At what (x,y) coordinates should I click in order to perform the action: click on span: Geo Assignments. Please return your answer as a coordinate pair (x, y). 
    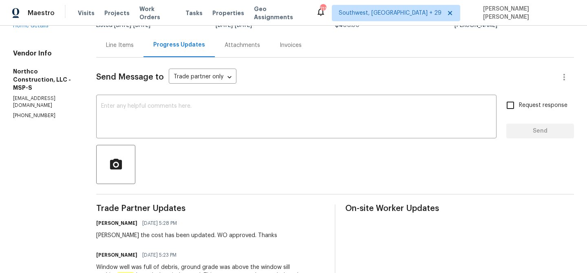
    Looking at the image, I should click on (279, 13).